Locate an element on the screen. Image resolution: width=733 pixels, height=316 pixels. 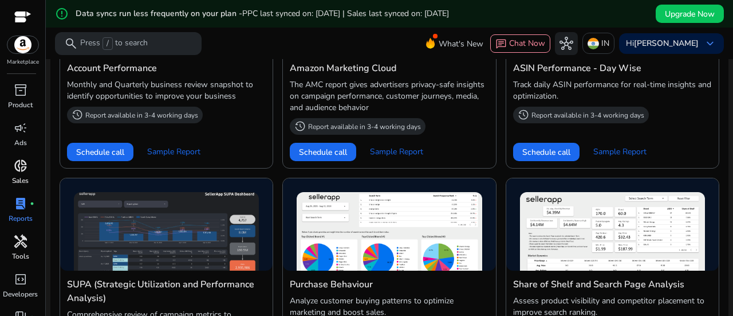
h4: Account Performance is located at coordinates (166, 68).